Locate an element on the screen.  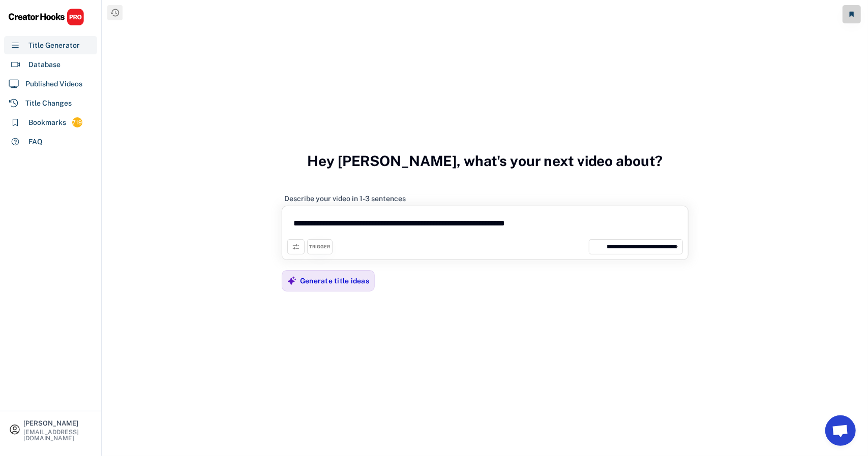
div: Published Videos is located at coordinates (54, 84).